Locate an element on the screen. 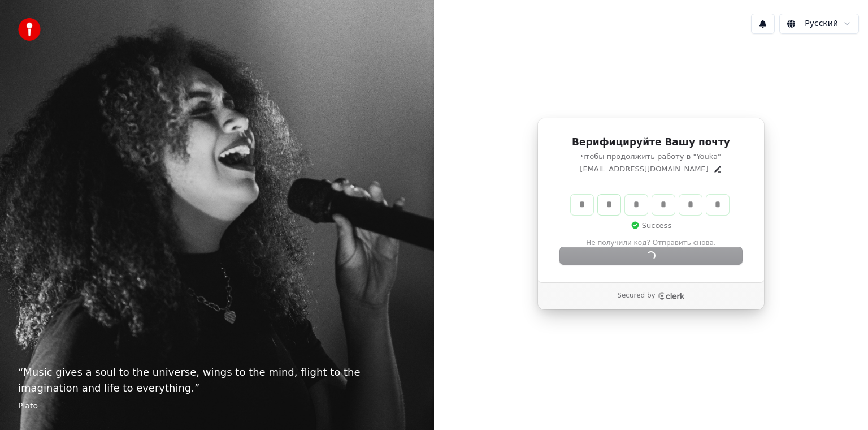  p: Success is located at coordinates (651, 226).